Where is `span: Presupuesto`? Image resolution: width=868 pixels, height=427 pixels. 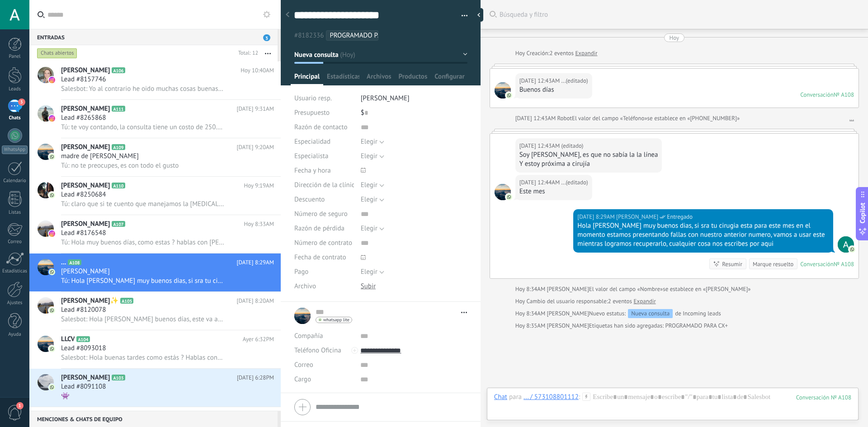 span: Presupuesto is located at coordinates (312, 112).